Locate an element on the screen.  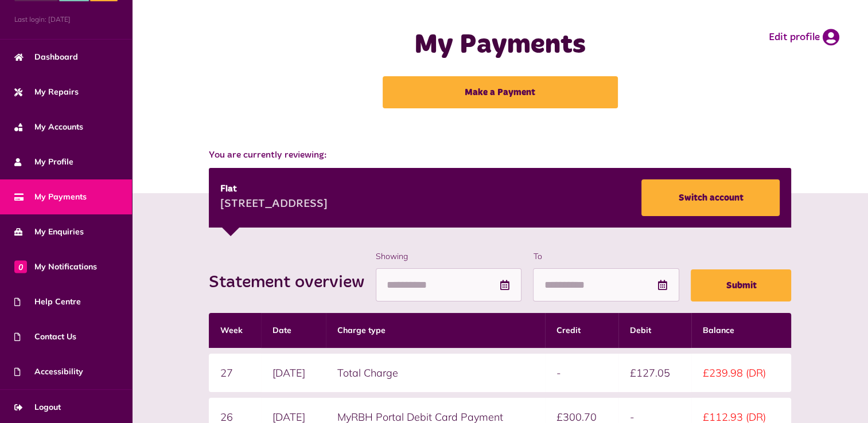
th: Week is located at coordinates (236, 330).